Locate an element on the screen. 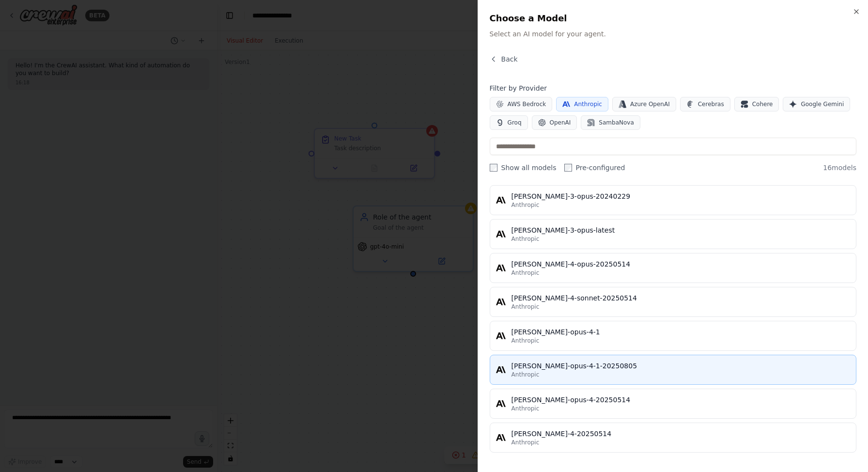 This screenshot has height=472, width=868. span: 16 models is located at coordinates (839, 168).